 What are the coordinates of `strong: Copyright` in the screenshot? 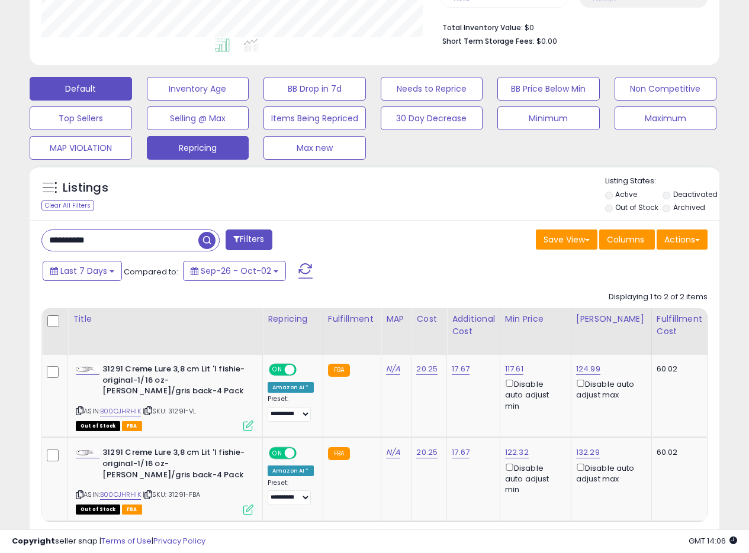 It's located at (33, 541).